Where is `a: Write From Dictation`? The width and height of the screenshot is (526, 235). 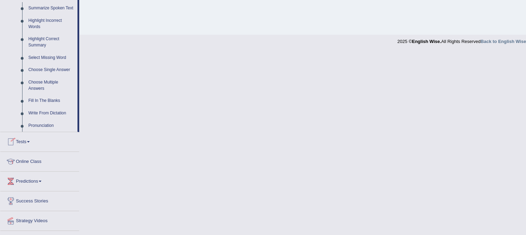
a: Write From Dictation is located at coordinates (51, 113).